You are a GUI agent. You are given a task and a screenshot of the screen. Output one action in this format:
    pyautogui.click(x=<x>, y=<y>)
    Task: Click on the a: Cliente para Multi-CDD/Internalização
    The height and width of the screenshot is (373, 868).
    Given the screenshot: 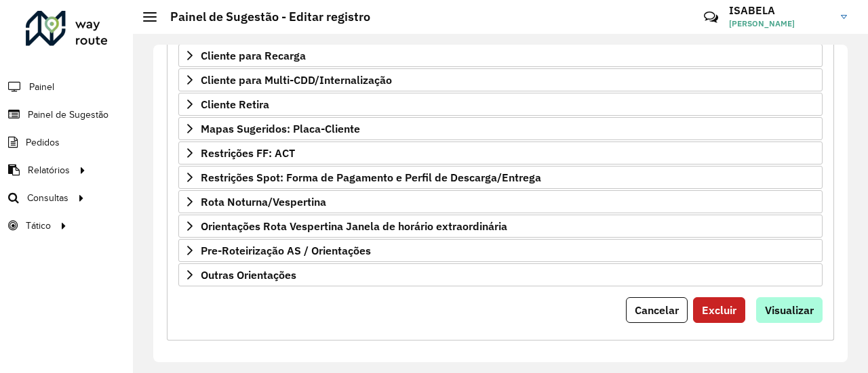 What is the action you would take?
    pyautogui.click(x=500, y=80)
    